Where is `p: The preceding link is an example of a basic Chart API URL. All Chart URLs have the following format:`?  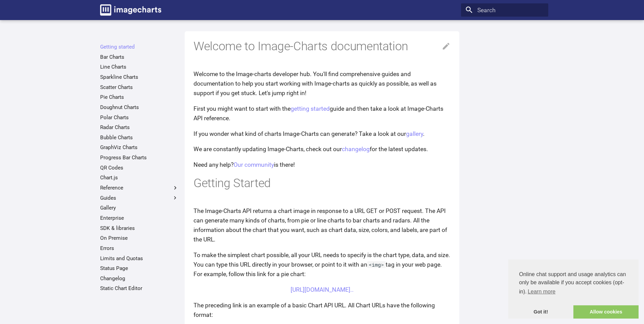 p: The preceding link is an example of a basic Chart API URL. All Chart URLs have the following format: is located at coordinates (322, 311).